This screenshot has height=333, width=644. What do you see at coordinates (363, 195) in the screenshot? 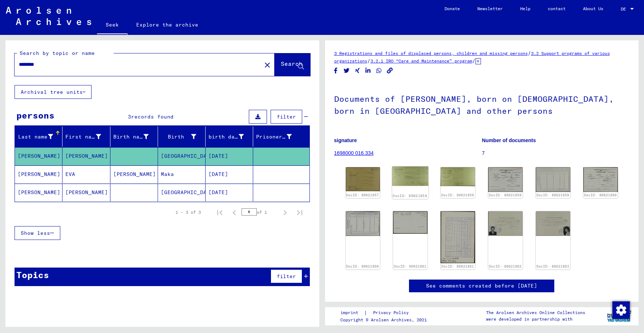
I see `font: DocID: 80621857` at bounding box center [363, 195].